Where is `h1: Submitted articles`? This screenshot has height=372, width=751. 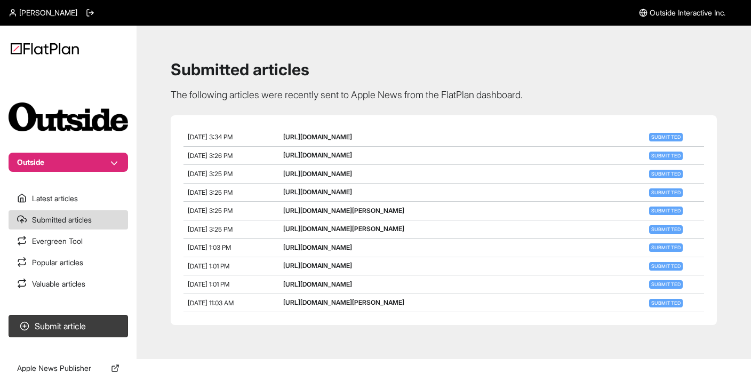
h1: Submitted articles is located at coordinates (444, 69).